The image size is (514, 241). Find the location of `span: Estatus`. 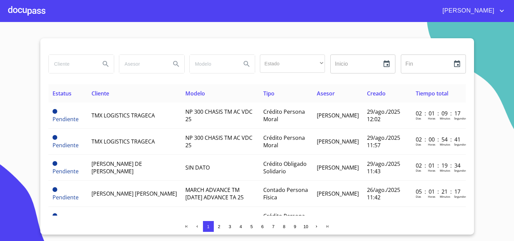

span: Estatus is located at coordinates (62, 94).